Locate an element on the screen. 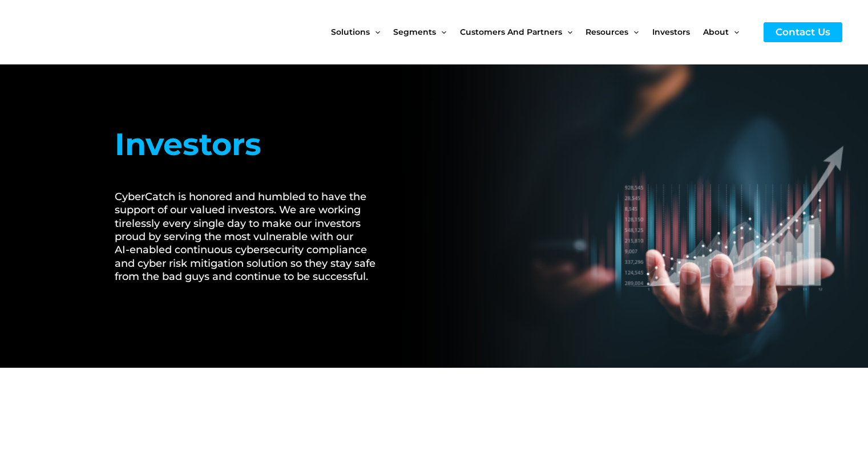 This screenshot has height=451, width=868. span: Customers and Partners is located at coordinates (511, 32).